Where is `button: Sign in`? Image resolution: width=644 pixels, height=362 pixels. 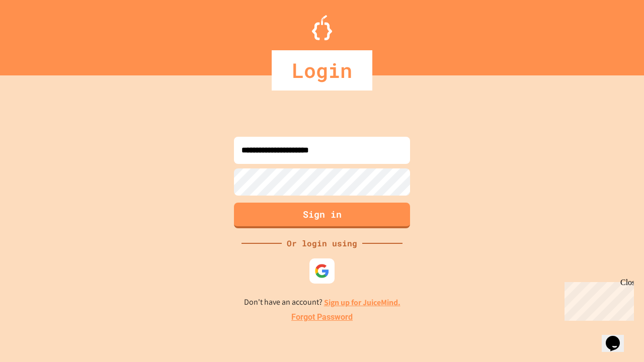 button: Sign in is located at coordinates (322, 215).